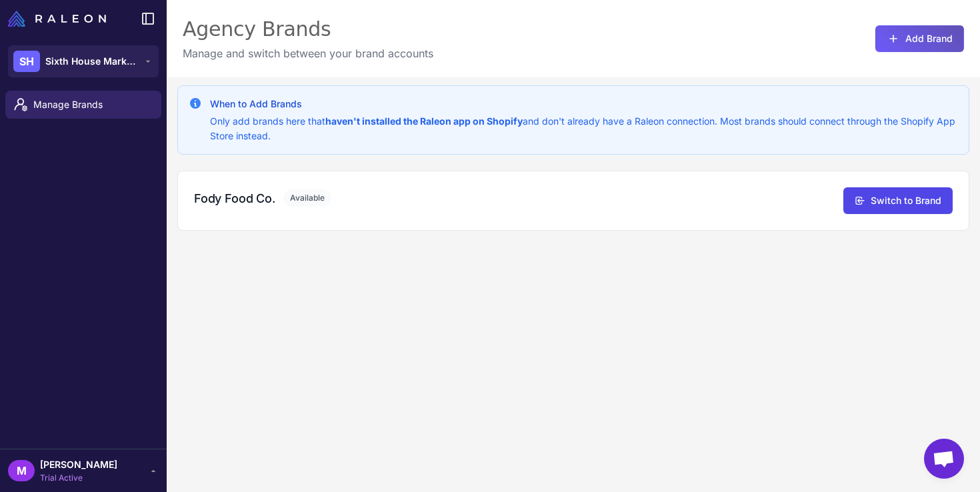  I want to click on img: Raleon Logo, so click(57, 18).